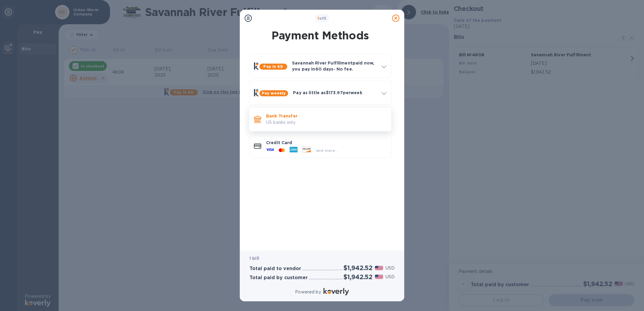 The height and width of the screenshot is (311, 644). Describe the element at coordinates (275, 269) in the screenshot. I see `h3: Total paid to vendor` at that location.